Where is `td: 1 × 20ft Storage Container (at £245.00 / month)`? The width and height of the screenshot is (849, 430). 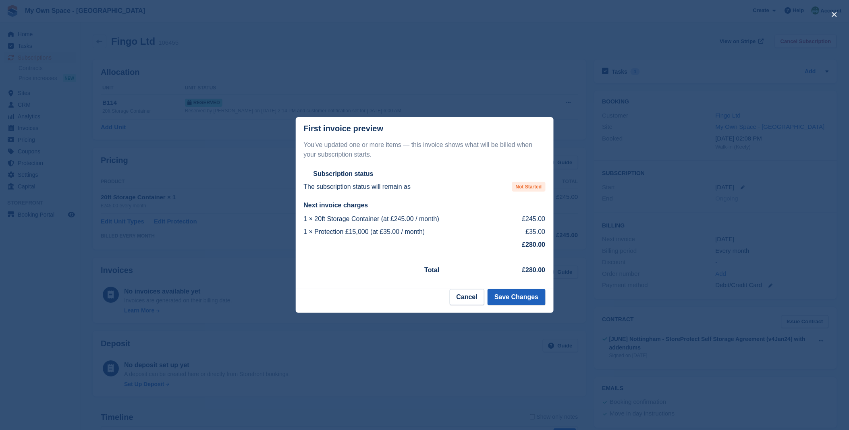 td: 1 × 20ft Storage Container (at £245.00 / month) is located at coordinates (407, 219).